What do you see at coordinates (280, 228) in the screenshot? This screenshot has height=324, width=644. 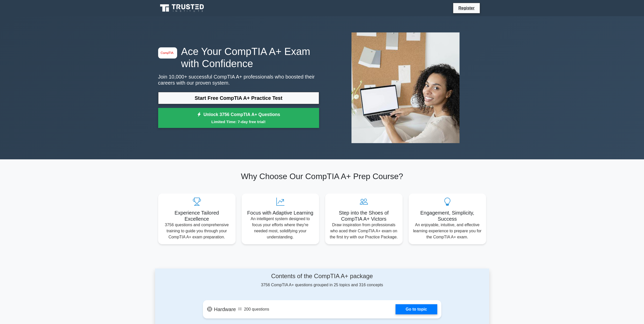 I see `p: An intelligent system designed to focus your efforts where they're needed most, solidifying your ...` at bounding box center [280, 228].